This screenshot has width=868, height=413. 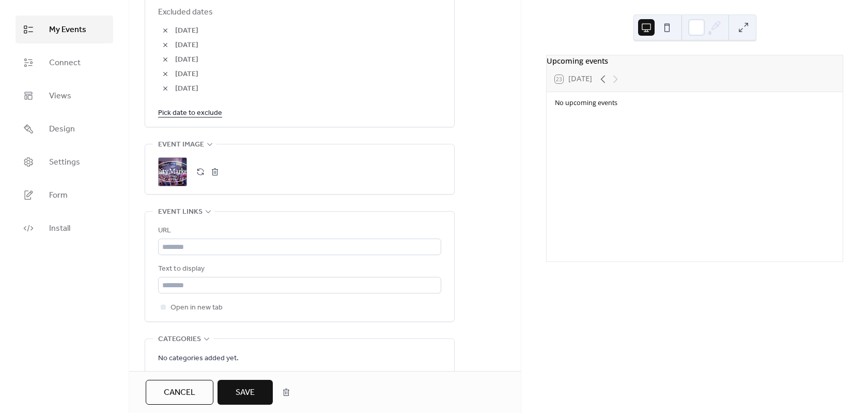 What do you see at coordinates (198, 358) in the screenshot?
I see `span: No categories added yet.` at bounding box center [198, 358].